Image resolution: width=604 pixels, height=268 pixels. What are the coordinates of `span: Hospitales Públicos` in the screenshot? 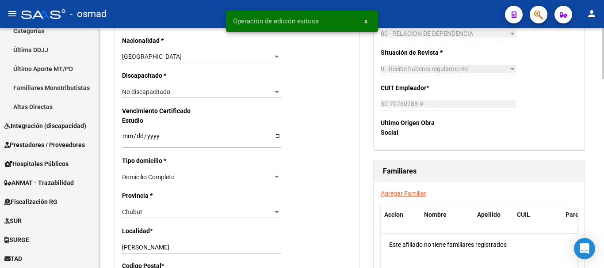 It's located at (36, 164).